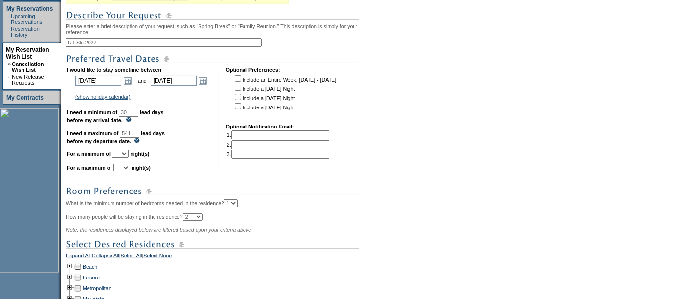 The image size is (687, 299). I want to click on a: Select All, so click(132, 257).